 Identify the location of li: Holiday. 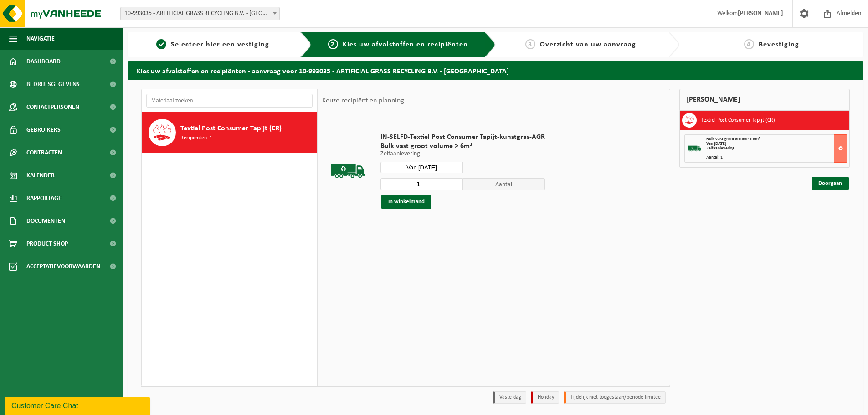
(545, 397).